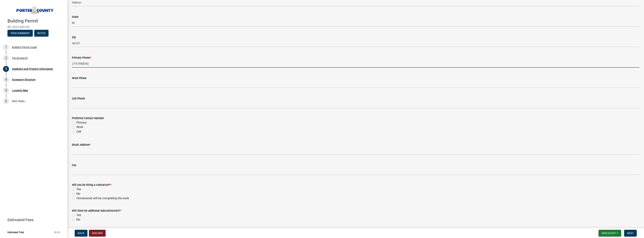 Image resolution: width=644 pixels, height=238 pixels. Describe the element at coordinates (81, 145) in the screenshot. I see `label: Email Address` at that location.